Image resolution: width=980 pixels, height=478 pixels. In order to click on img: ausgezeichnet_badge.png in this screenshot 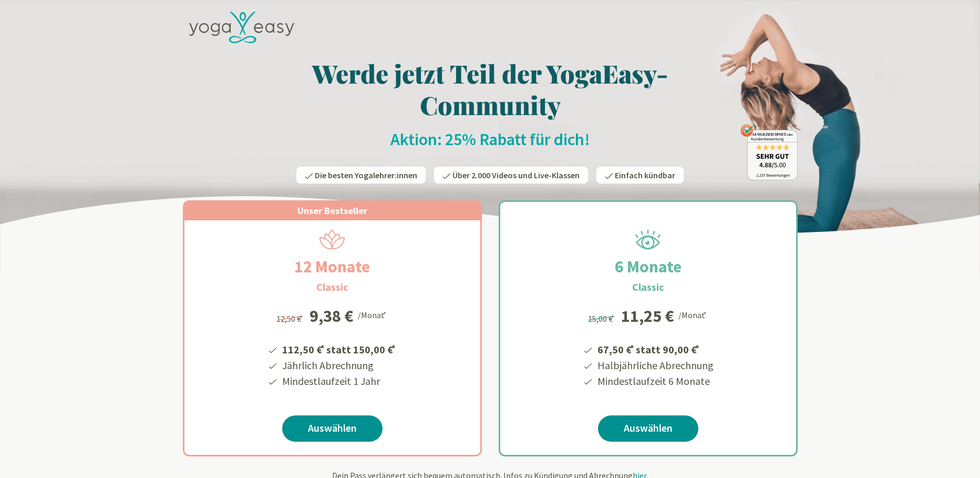, I will do `click(768, 152)`.